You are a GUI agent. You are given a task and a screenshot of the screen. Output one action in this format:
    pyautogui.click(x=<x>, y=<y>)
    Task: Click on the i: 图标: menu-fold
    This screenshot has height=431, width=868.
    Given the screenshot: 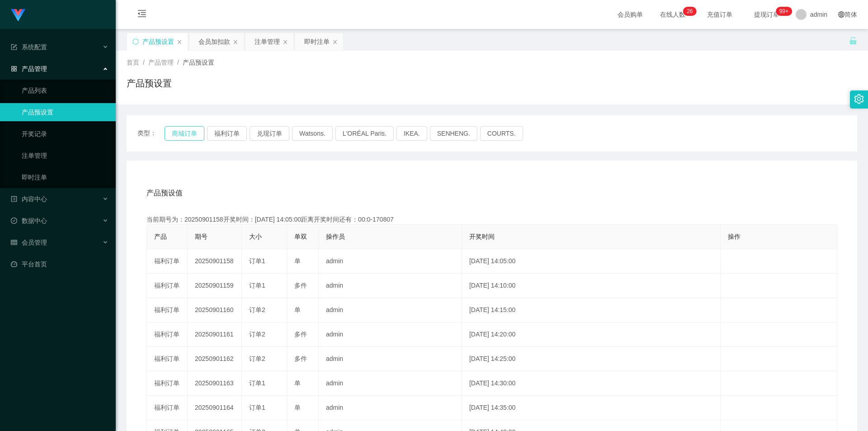 What is the action you would take?
    pyautogui.click(x=142, y=15)
    